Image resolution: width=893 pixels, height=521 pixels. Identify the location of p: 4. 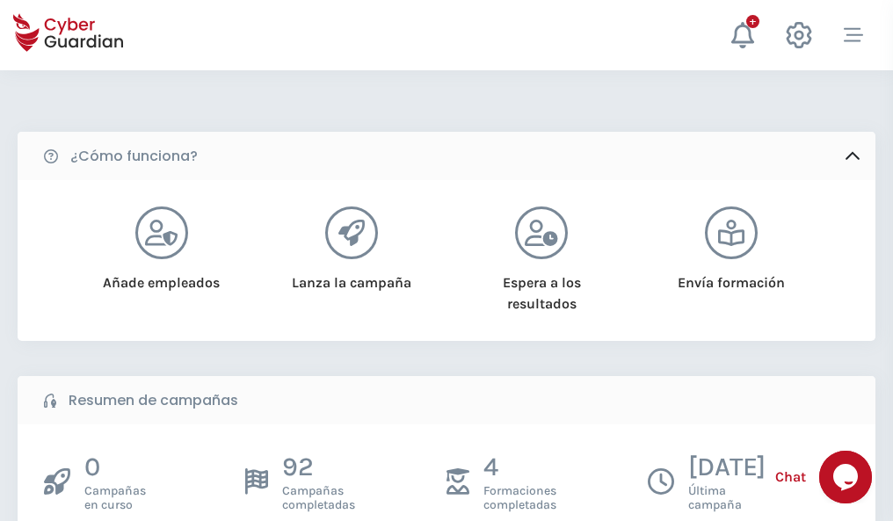
(519, 468).